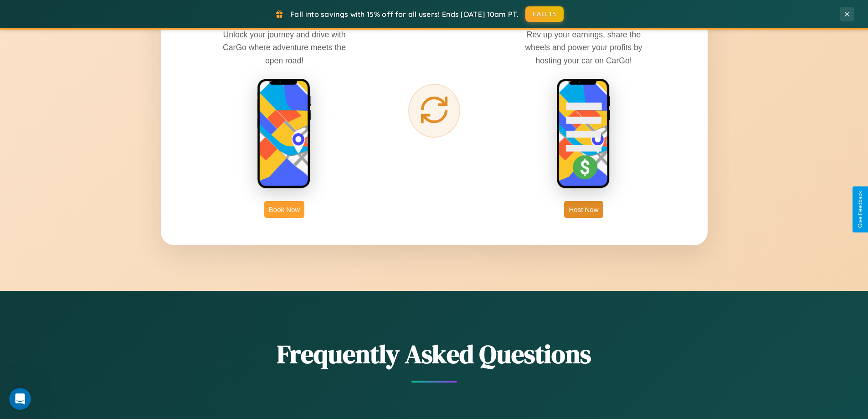 The width and height of the screenshot is (868, 419). Describe the element at coordinates (434, 353) in the screenshot. I see `h2: Frequently Asked Questions` at that location.